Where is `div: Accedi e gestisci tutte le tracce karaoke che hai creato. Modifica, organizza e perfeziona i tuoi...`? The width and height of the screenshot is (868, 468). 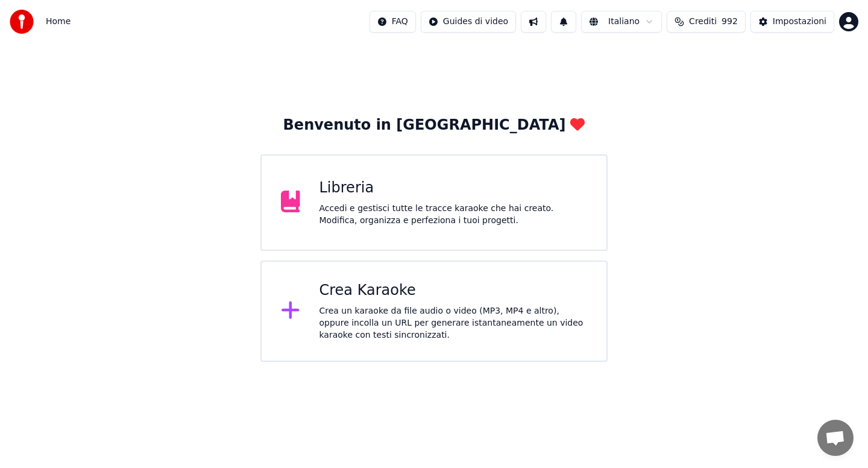 div: Accedi e gestisci tutte le tracce karaoke che hai creato. Modifica, organizza e perfeziona i tuoi... is located at coordinates (453, 214).